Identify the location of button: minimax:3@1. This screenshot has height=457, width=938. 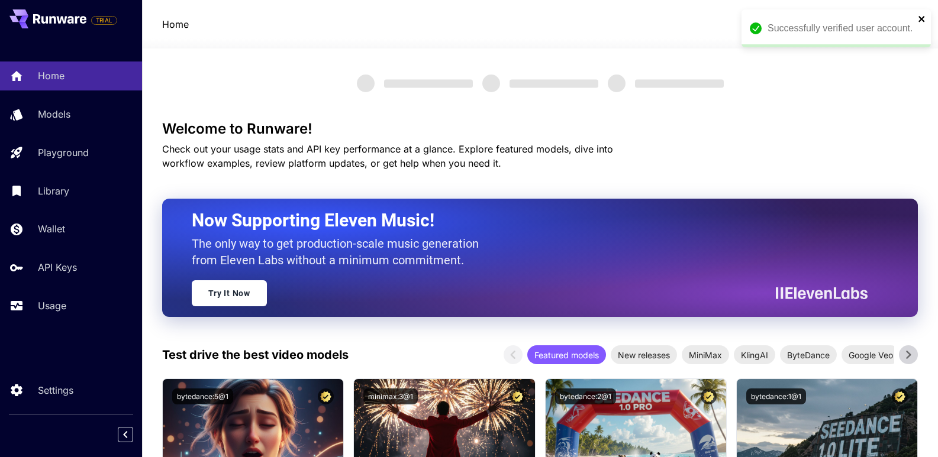
(390, 396).